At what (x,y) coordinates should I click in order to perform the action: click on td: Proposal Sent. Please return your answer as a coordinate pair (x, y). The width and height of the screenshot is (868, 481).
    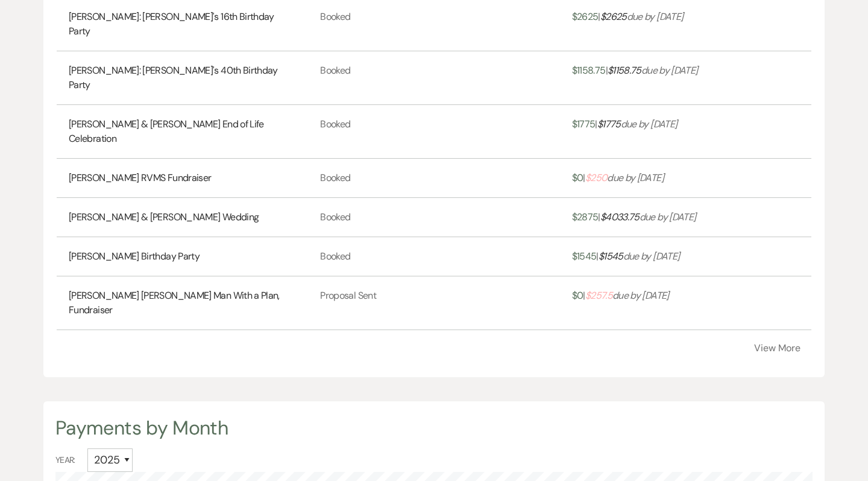
    Looking at the image, I should click on (434, 303).